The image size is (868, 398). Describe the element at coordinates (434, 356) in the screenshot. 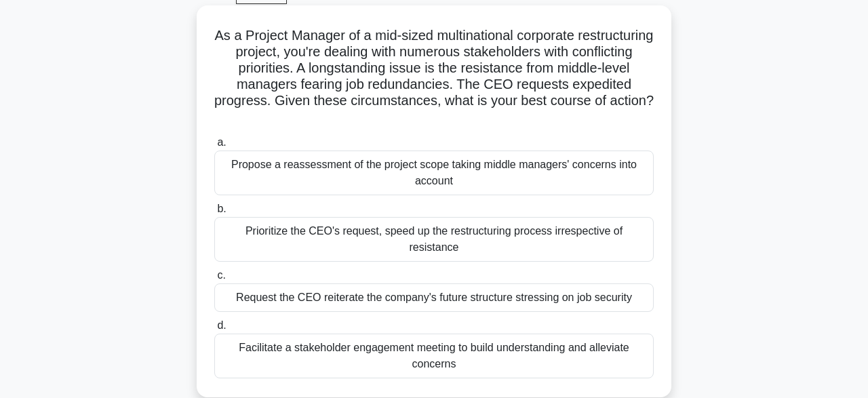

I see `div: Facilitate a stakeholder engagement meeting to build understanding and alleviate concerns` at that location.